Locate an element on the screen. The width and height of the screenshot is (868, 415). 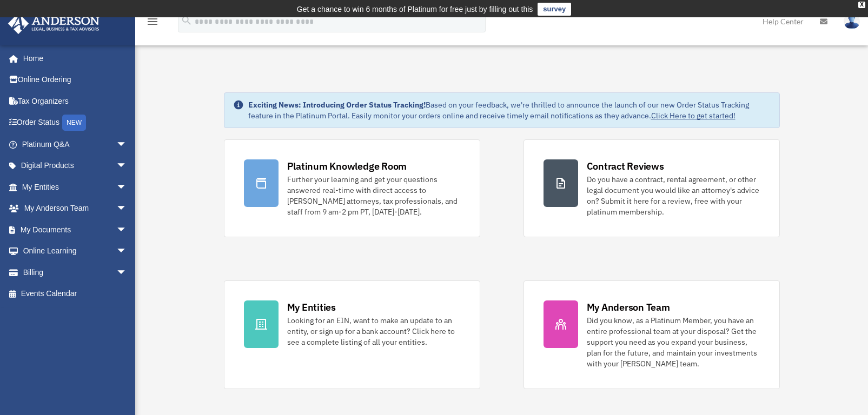
a: Home is located at coordinates (72, 58).